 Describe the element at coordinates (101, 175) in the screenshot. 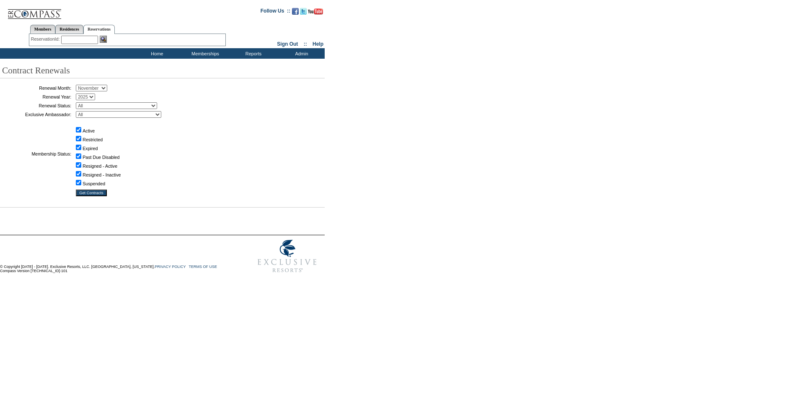

I see `label: Resigned - Inactive` at that location.